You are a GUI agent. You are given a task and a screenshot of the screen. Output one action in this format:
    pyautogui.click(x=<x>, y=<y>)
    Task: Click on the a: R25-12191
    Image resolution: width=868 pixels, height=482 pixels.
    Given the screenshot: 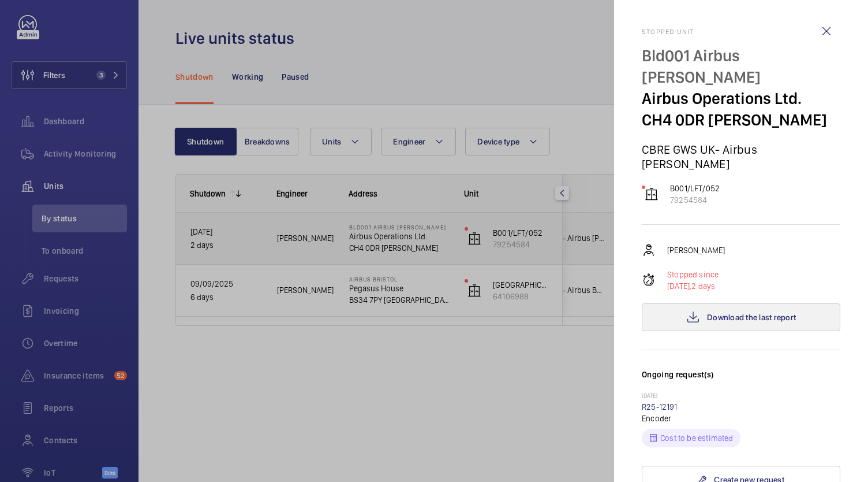 What is the action you would take?
    pyautogui.click(x=659, y=407)
    